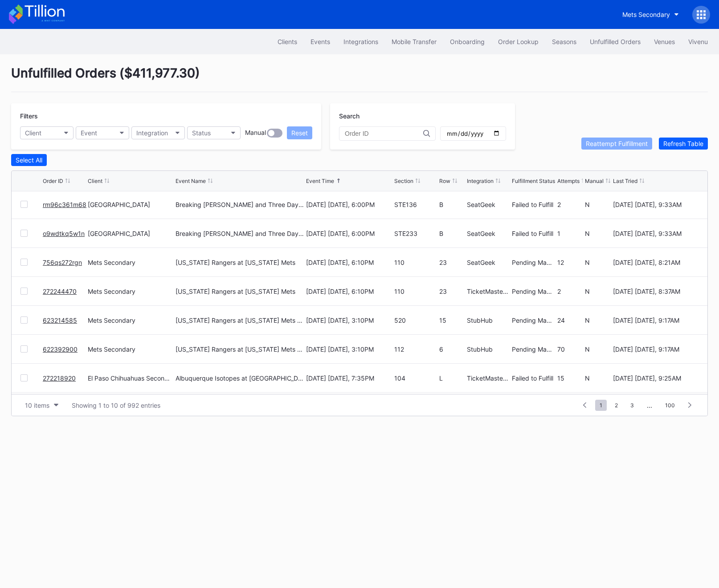 The image size is (719, 588). What do you see at coordinates (287, 42) in the screenshot?
I see `div: Clients` at bounding box center [287, 42].